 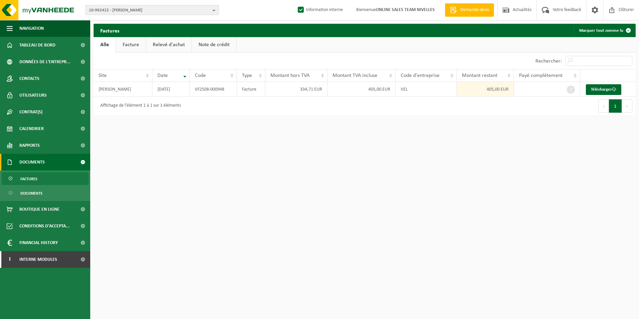 What do you see at coordinates (290, 76) in the screenshot?
I see `span: Montant hors TVA` at bounding box center [290, 76].